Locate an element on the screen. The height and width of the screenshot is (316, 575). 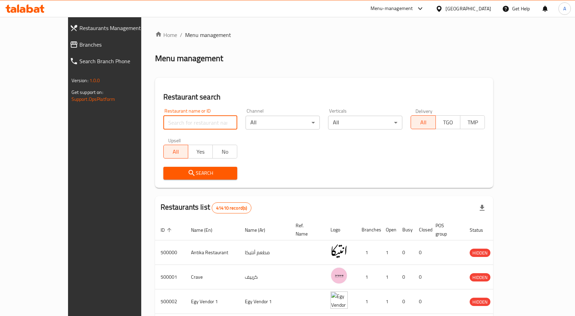
span: A is located at coordinates (564, 9).